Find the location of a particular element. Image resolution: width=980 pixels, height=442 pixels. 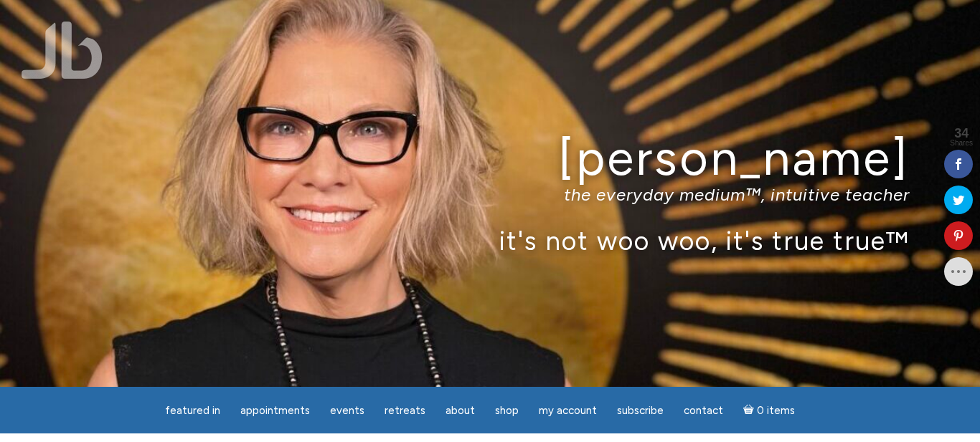

a: featured in is located at coordinates (192, 411).